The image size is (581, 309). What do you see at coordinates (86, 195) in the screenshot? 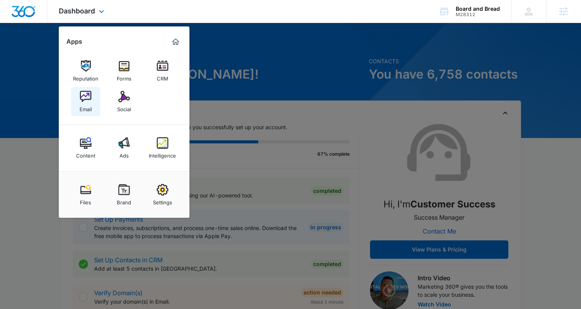
I see `a: Files` at bounding box center [86, 195].